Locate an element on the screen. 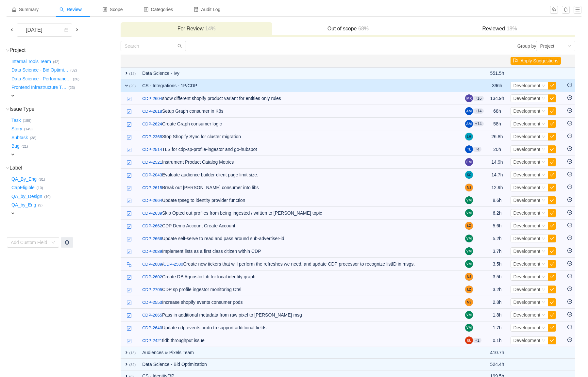  td: Create Graph consumer logic is located at coordinates (300, 124).